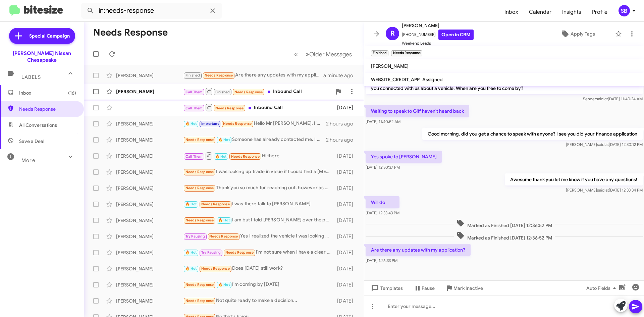 The image size is (644, 317). Describe the element at coordinates (511, 12) in the screenshot. I see `a: Inbox` at that location.